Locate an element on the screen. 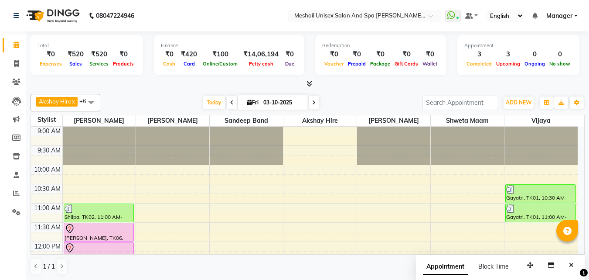 This screenshot has height=280, width=589. span: Ongoing is located at coordinates (535, 64).